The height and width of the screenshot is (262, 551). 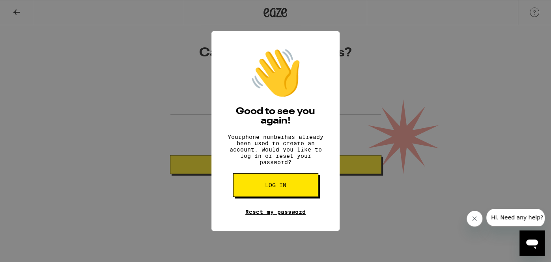 I want to click on a: Reset my password, so click(x=275, y=212).